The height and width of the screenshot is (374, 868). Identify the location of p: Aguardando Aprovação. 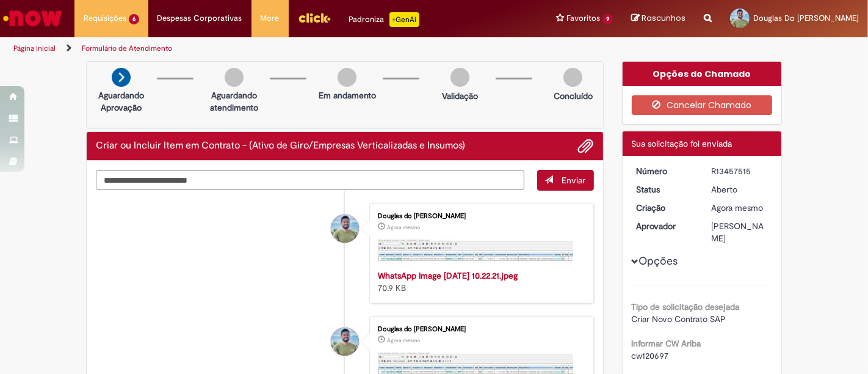
(121, 102).